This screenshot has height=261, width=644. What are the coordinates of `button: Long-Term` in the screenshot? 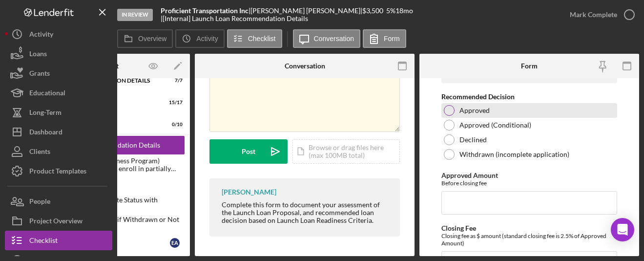 It's located at (59, 113).